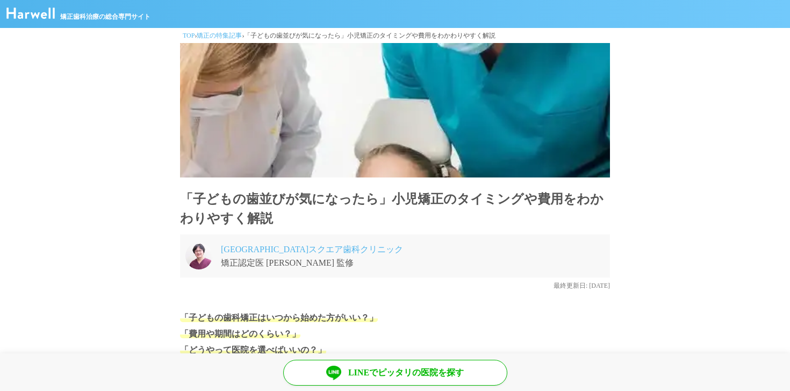 This screenshot has width=790, height=391. What do you see at coordinates (189, 35) in the screenshot?
I see `a: TOP` at bounding box center [189, 35].